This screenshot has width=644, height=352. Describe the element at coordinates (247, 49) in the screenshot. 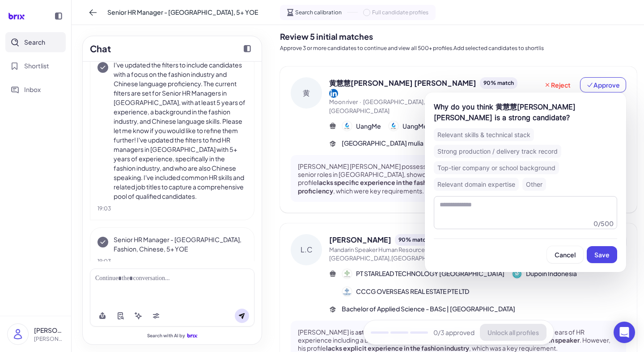

I see `button: Collapse chat` at that location.